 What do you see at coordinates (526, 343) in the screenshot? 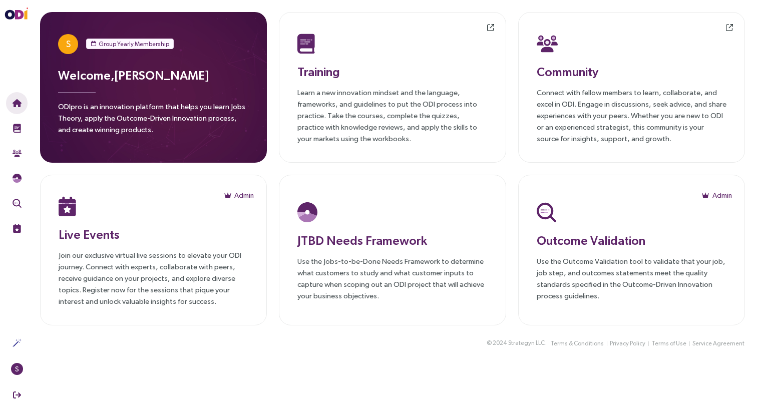
I see `span: Strategyn LLC` at bounding box center [526, 343].